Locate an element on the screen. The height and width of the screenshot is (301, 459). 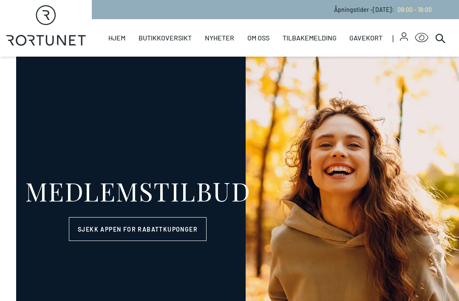
a: 09:00 - 18:00 is located at coordinates (413, 9).